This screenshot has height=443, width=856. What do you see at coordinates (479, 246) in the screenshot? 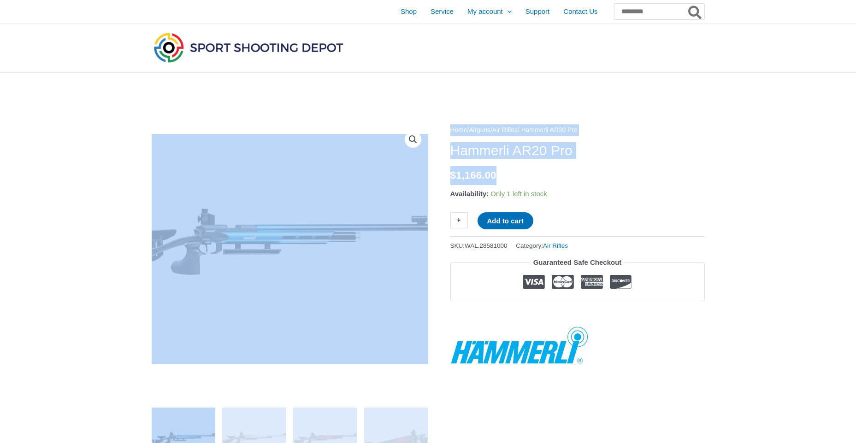
I see `span: SKU:` at bounding box center [479, 246].